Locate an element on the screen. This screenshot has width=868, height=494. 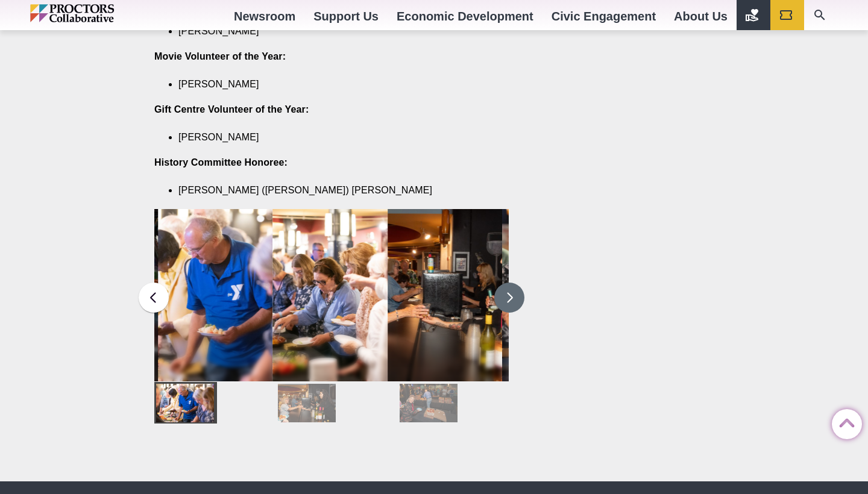
button: Previous slide is located at coordinates (154, 297).